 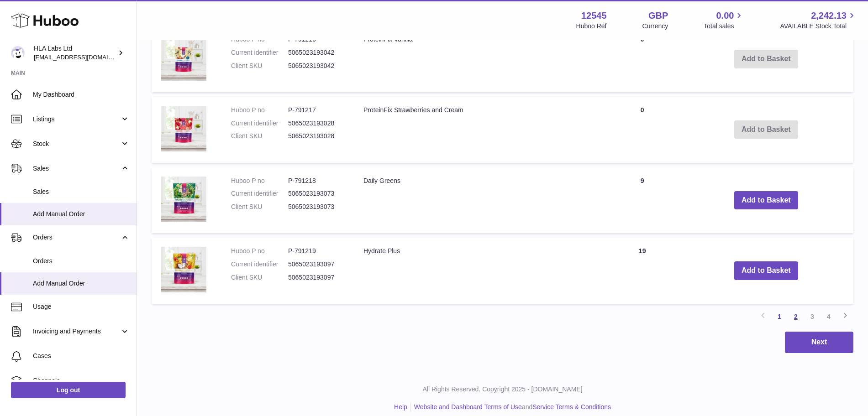 I want to click on td: 9, so click(x=643, y=201).